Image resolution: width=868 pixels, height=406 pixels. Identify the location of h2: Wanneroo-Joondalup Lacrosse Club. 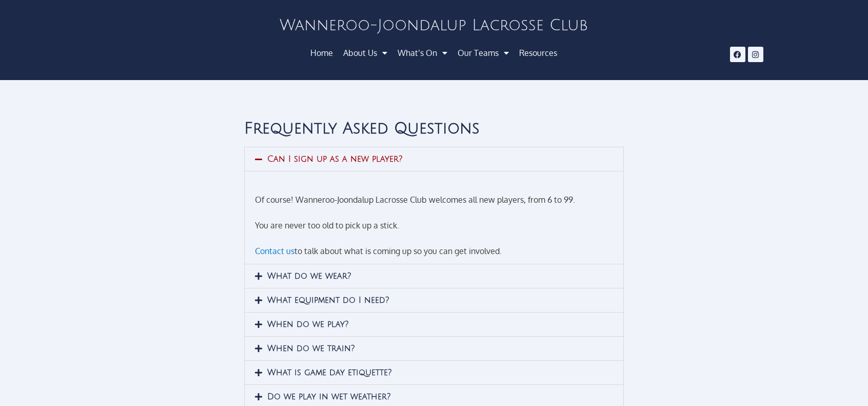
(433, 26).